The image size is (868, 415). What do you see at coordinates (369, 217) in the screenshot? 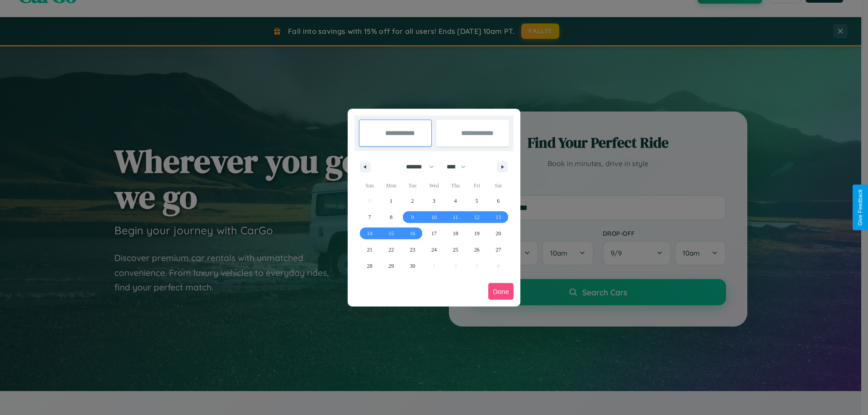
I see `button: 7` at bounding box center [369, 217].